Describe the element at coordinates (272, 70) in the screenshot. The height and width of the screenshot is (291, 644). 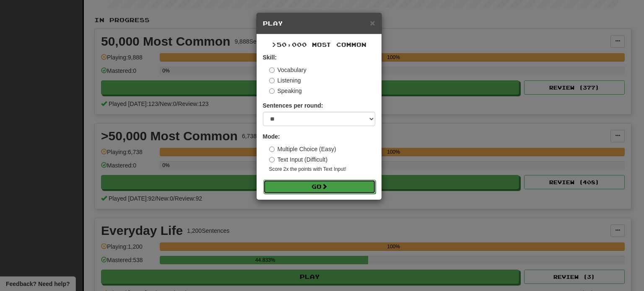
I see `input: Vocabulary` at that location.